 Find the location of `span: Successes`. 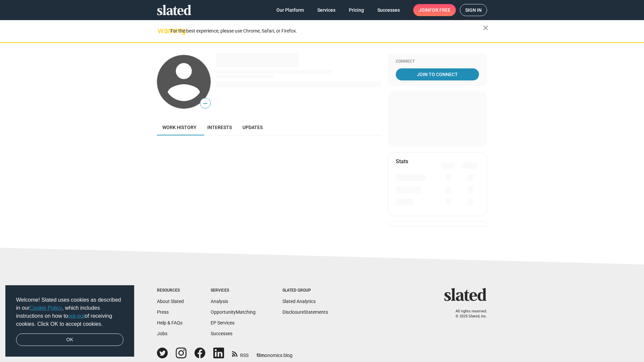

span: Successes is located at coordinates (388, 10).